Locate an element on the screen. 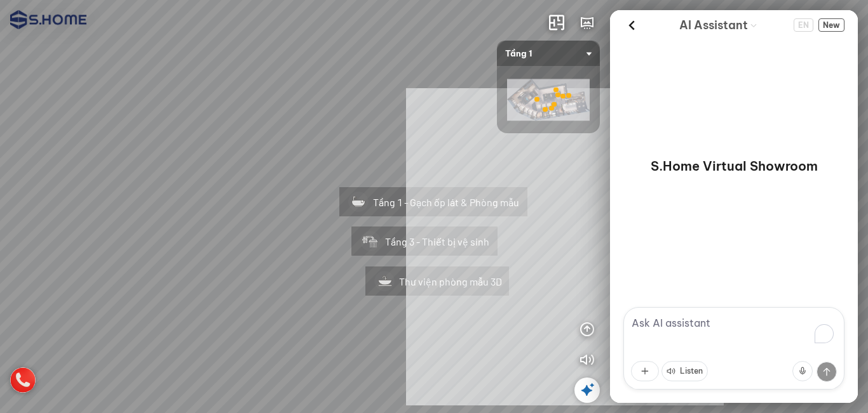 Image resolution: width=868 pixels, height=413 pixels. button: New Chat is located at coordinates (831, 24).